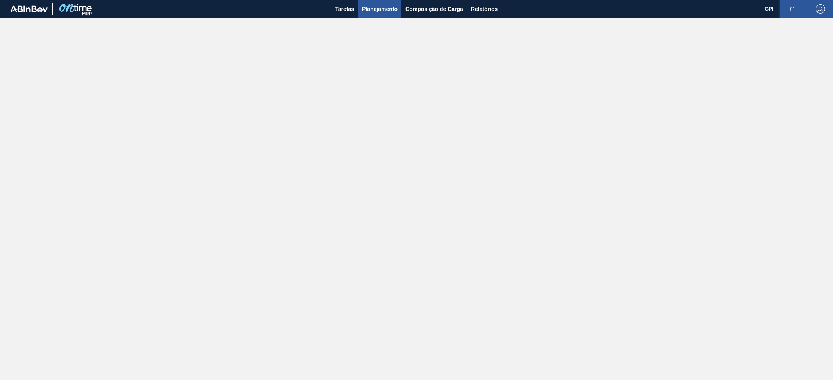  What do you see at coordinates (434, 9) in the screenshot?
I see `span: Composição de Carga` at bounding box center [434, 9].